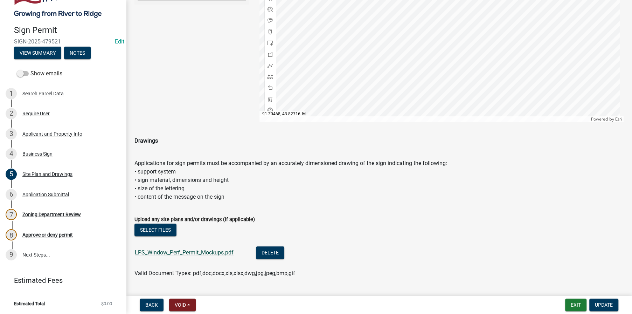 The width and height of the screenshot is (632, 314). I want to click on span: Drawings, so click(146, 140).